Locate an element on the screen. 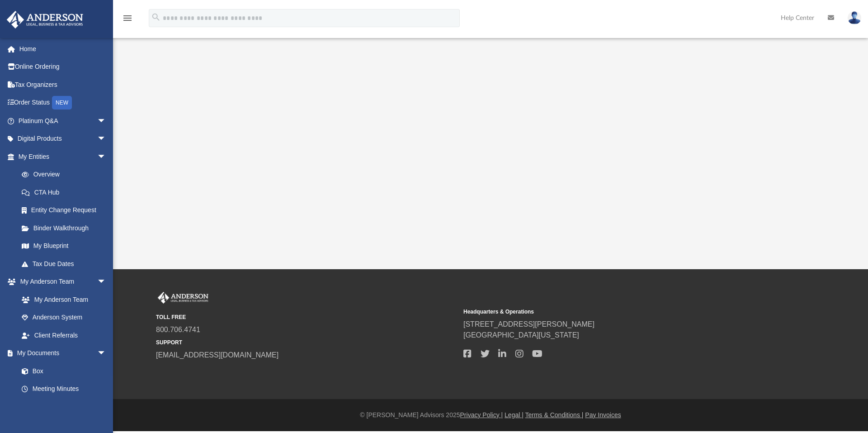  a: Tax Organizers is located at coordinates (63, 85).